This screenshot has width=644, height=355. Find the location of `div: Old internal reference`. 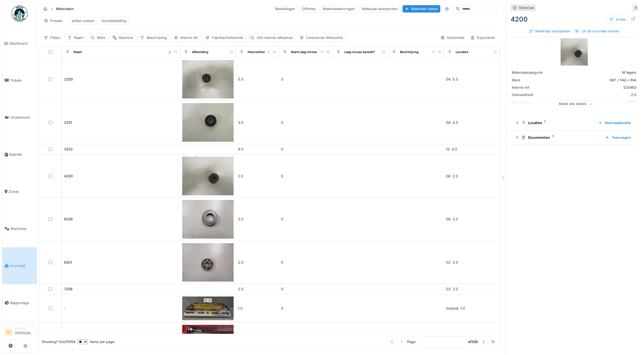

div: Old internal reference is located at coordinates (275, 37).